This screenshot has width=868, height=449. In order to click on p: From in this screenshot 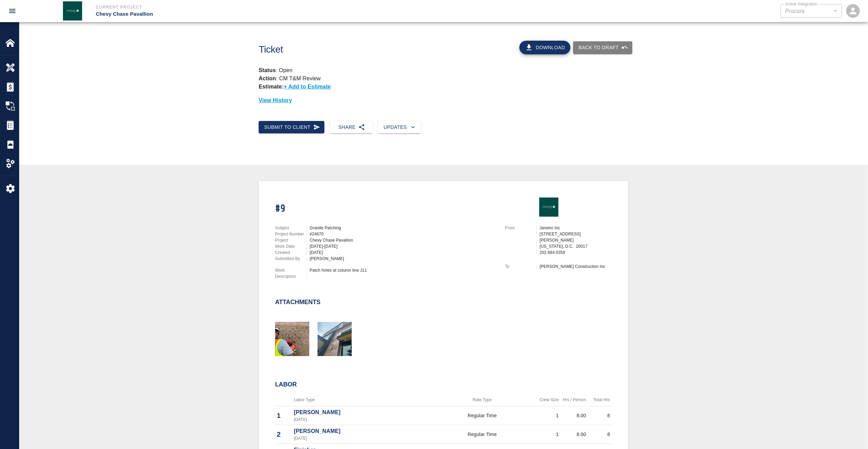, I will do `click(521, 228)`.